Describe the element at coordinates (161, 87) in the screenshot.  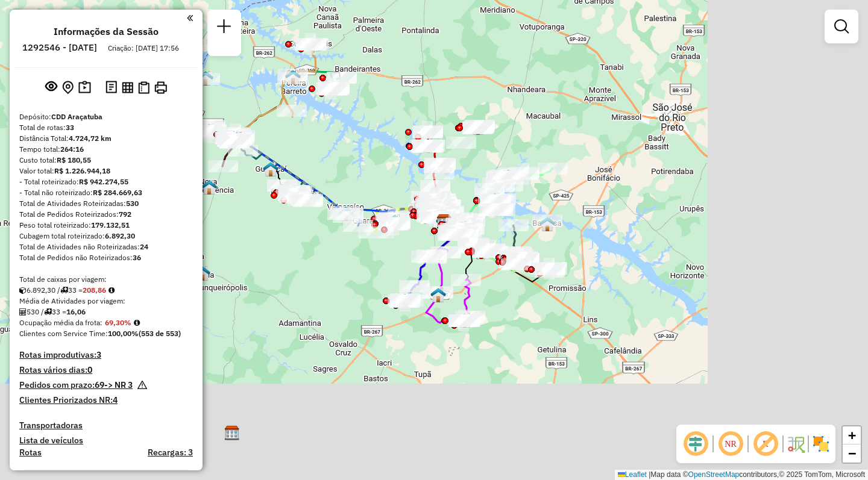
I see `button: Imprimir Rotas` at that location.